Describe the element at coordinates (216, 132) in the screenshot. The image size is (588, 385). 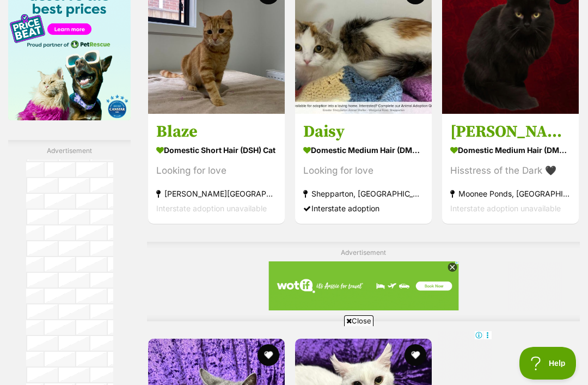
I see `h3: Blaze` at that location.